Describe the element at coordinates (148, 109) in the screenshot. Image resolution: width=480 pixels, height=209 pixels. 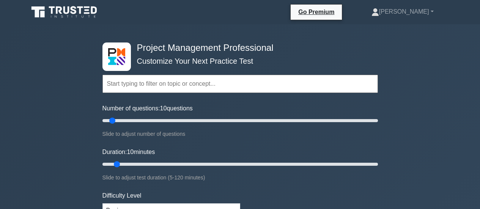
I see `label: Number of questions: questions` at that location.